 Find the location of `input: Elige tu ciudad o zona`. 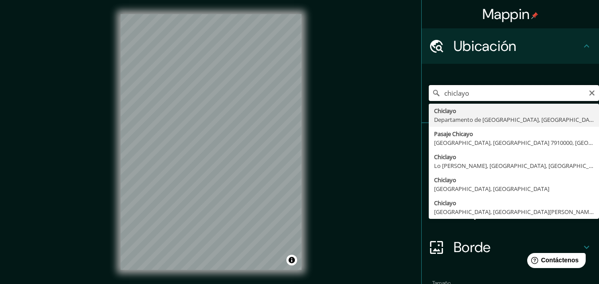

input: Elige tu ciudad o zona is located at coordinates (514, 93).